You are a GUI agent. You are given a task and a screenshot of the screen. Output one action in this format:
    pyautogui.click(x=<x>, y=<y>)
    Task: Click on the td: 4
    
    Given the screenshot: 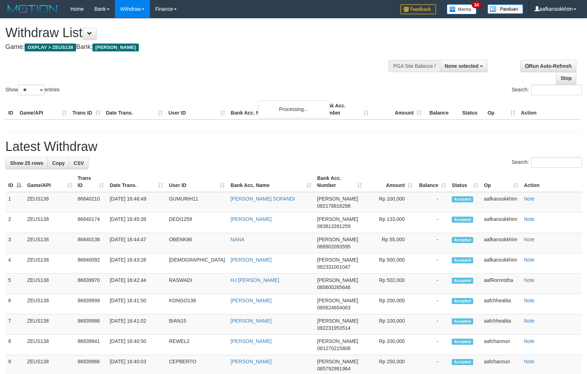 What is the action you would take?
    pyautogui.click(x=15, y=263)
    